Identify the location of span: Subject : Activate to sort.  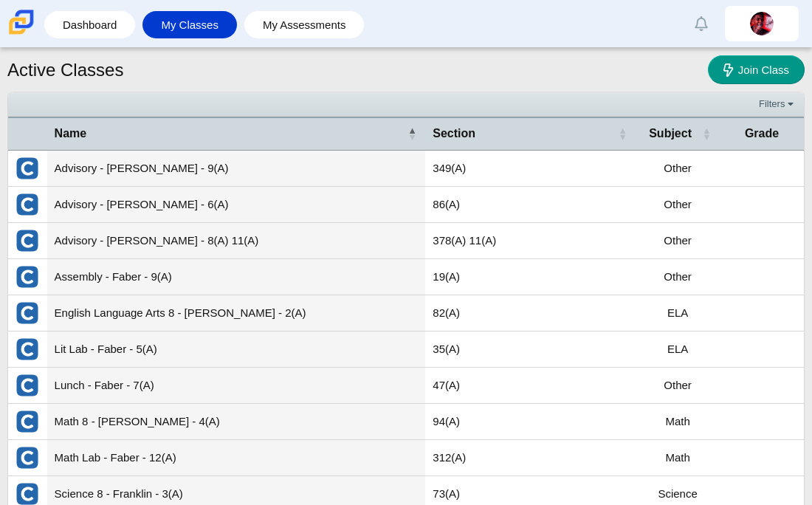
(706, 134).